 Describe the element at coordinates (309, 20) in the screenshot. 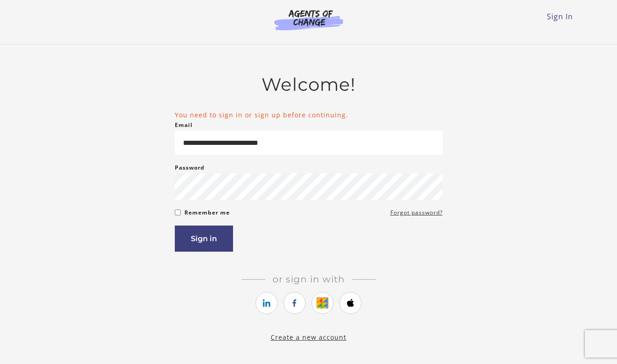

I see `img: Agents of Change Logo` at that location.